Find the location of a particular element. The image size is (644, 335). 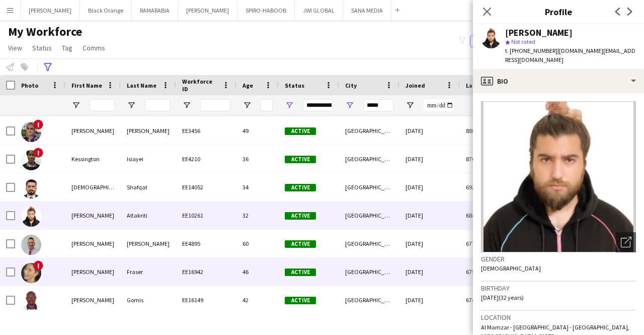

input: Last Name Filter Input is located at coordinates (157, 105).